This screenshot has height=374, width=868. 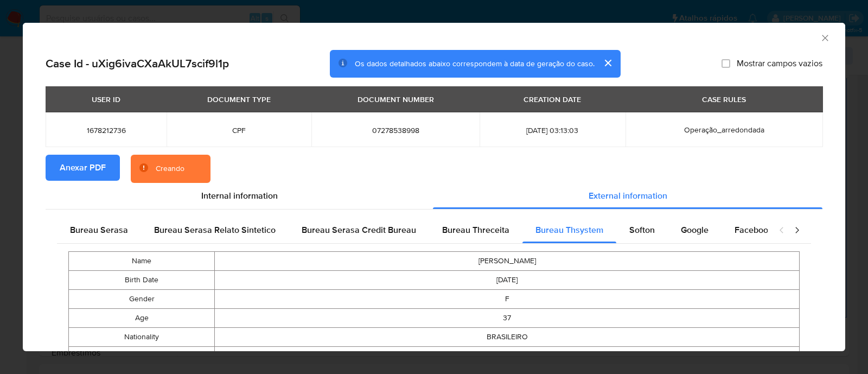 I want to click on div: Creando, so click(x=170, y=169).